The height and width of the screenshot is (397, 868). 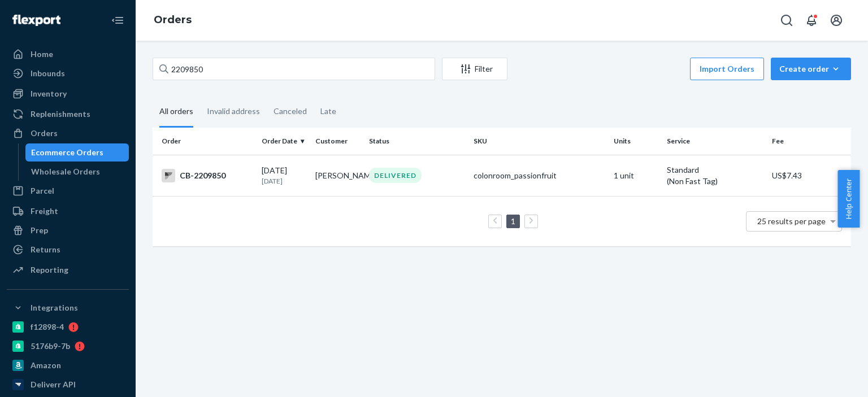 What do you see at coordinates (68, 191) in the screenshot?
I see `a: Parcel` at bounding box center [68, 191].